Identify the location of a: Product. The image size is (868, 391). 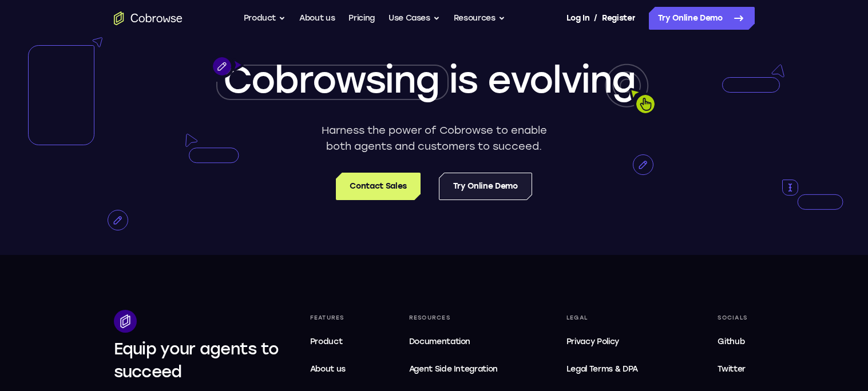
(332, 342).